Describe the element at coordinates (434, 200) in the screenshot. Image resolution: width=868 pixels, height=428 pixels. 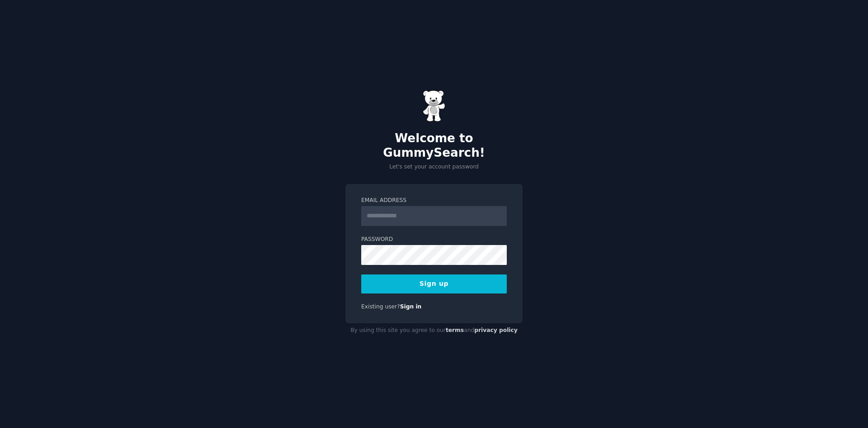
I see `label: Email Address` at that location.